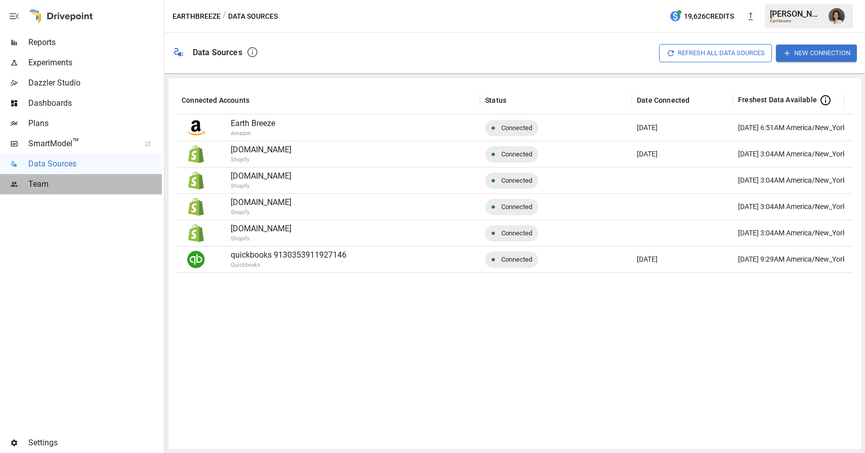  I want to click on div: Franziska Ibscher, so click(837, 16).